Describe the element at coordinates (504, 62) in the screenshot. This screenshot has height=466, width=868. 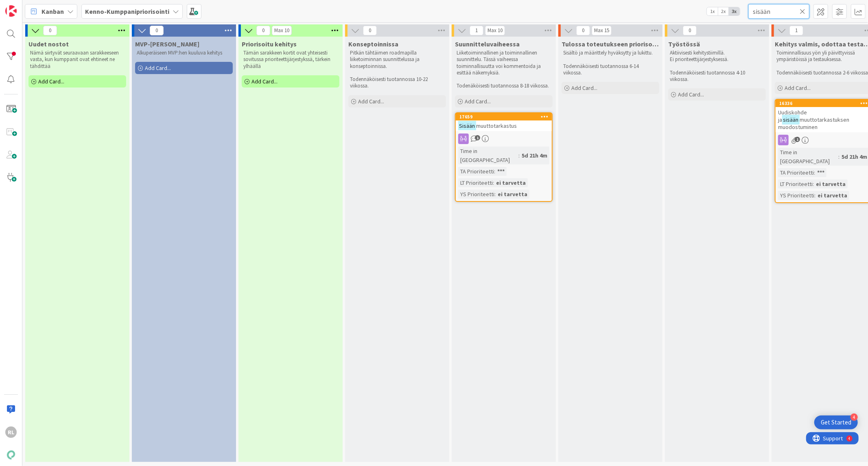
I see `p: Liiketoiminnallinen ja toiminnallinen suunnittelu. Tässä vaiheessa toiminnallisuutta voi kommento...` at that location.